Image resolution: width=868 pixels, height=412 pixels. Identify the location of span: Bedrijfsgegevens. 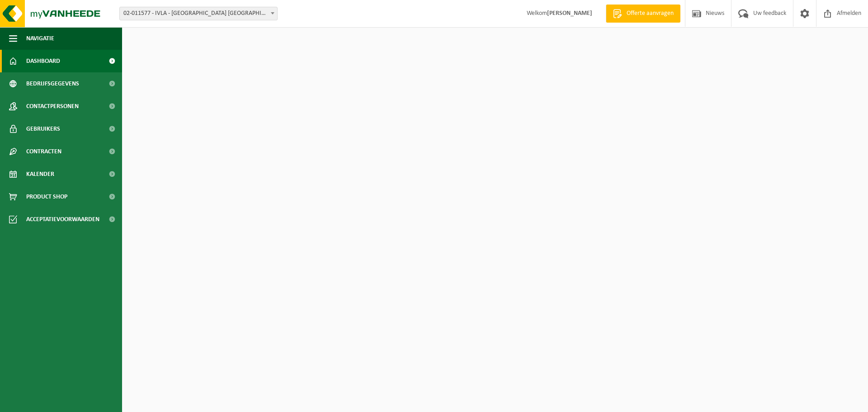
(52, 84).